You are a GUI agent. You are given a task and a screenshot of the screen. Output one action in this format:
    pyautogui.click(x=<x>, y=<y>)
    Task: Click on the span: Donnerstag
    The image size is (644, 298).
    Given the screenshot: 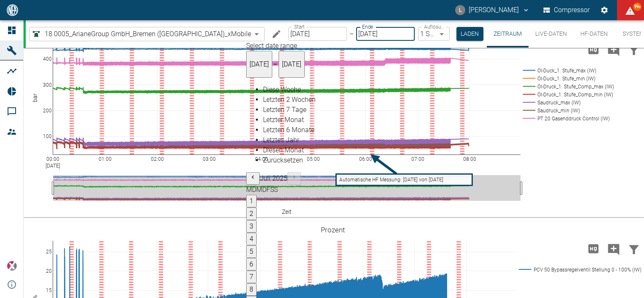 What is the action you would take?
    pyautogui.click(x=264, y=189)
    